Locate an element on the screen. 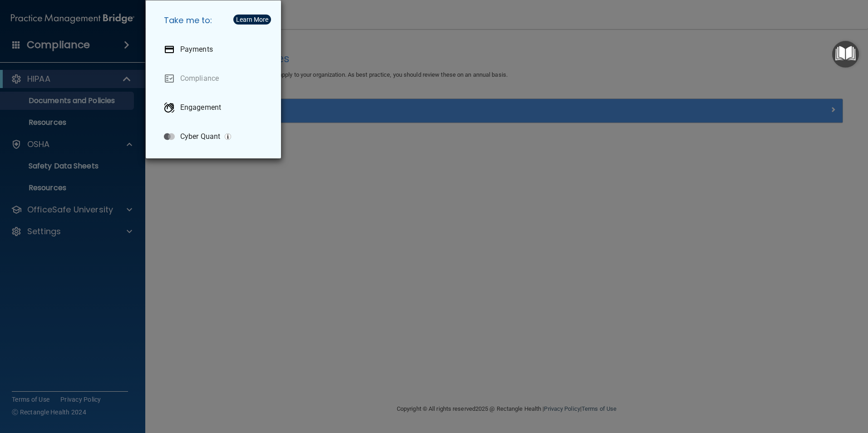 Image resolution: width=868 pixels, height=433 pixels. p: Engagement is located at coordinates (201, 108).